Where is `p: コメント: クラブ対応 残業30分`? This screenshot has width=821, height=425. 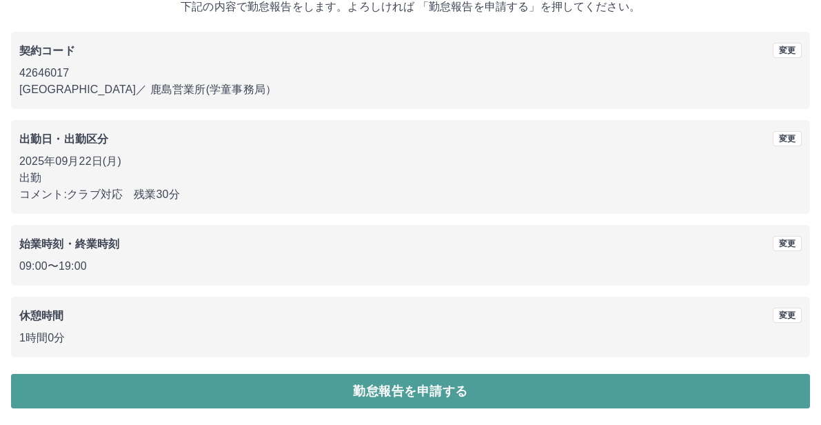 p: コメント: クラブ対応 残業30分 is located at coordinates (410, 195).